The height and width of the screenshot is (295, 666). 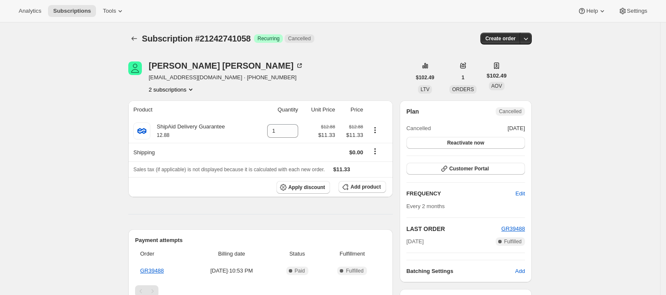 I want to click on h2: Payment attempts, so click(x=260, y=241).